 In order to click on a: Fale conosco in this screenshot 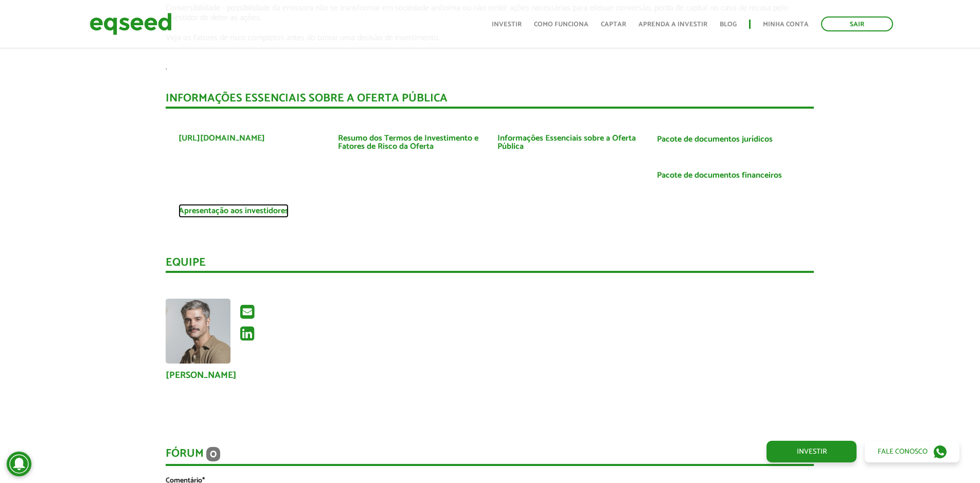, I will do `click(912, 451)`.